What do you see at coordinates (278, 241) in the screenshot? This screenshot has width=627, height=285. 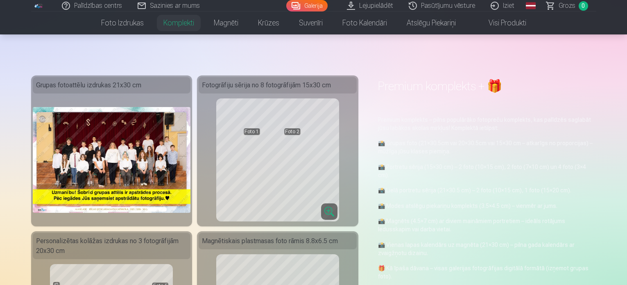 I see `div: Magnētiskais plastmasas foto rāmis 8.8x6.5 cm` at bounding box center [278, 241].